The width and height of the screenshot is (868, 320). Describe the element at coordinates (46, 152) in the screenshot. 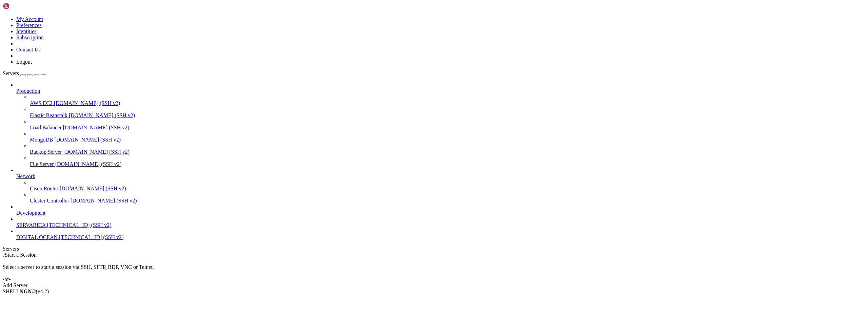

I see `span: Backup Server` at that location.